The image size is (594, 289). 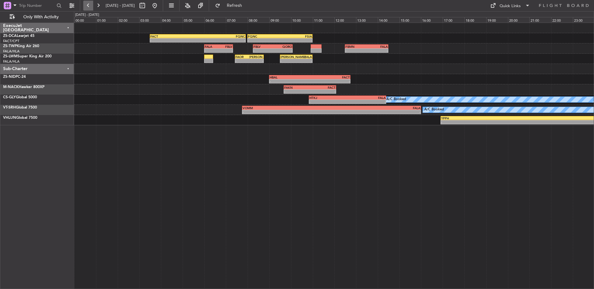 What do you see at coordinates (258, 20) in the screenshot?
I see `div: 08:00` at bounding box center [258, 20].